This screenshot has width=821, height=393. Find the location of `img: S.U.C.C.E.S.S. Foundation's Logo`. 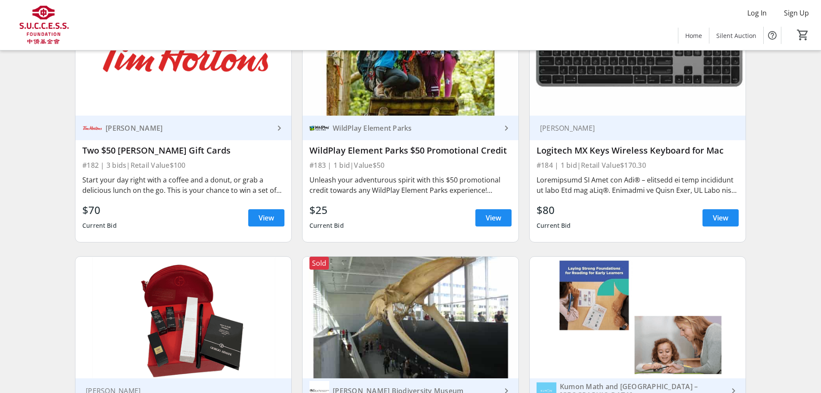

img: S.U.C.C.E.S.S. Foundation's Logo is located at coordinates (44, 25).